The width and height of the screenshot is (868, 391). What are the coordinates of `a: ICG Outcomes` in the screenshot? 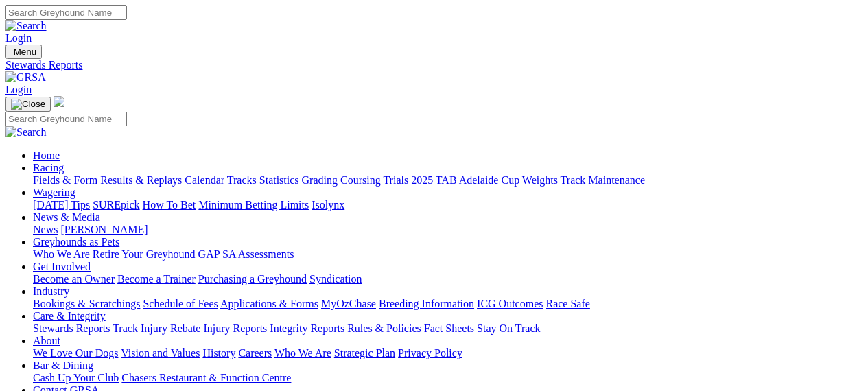 It's located at (509, 303).